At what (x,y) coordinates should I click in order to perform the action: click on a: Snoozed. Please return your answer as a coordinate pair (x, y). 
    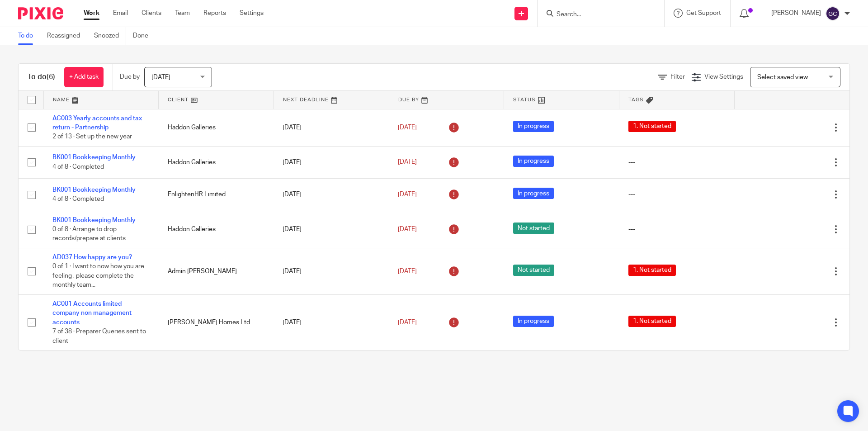
    Looking at the image, I should click on (110, 36).